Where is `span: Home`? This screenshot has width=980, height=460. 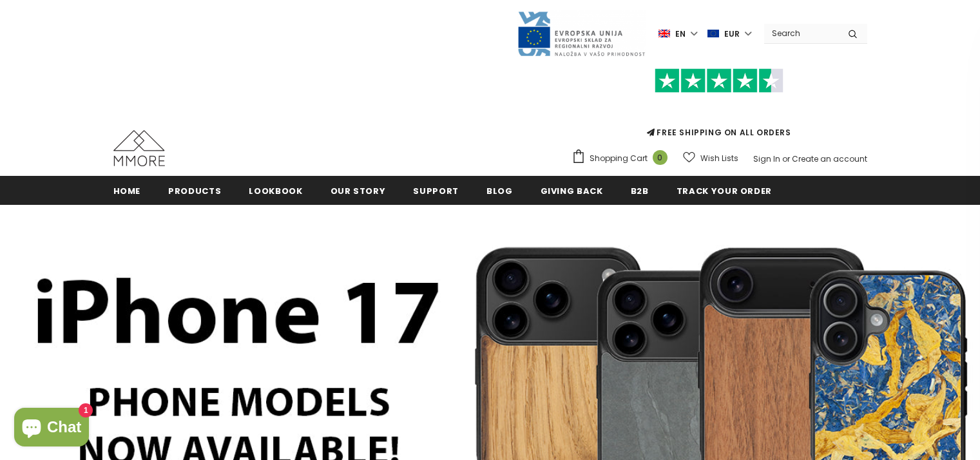
span: Home is located at coordinates (127, 191).